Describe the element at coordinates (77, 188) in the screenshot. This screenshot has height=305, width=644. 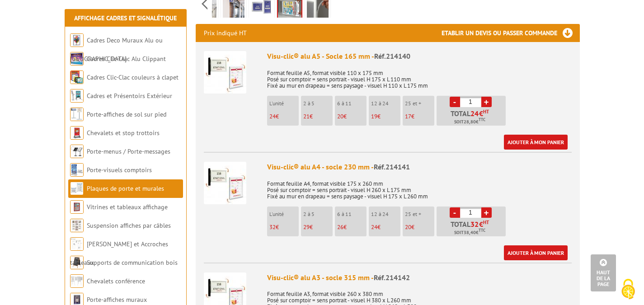
I see `img: Plaques de porte et murales` at that location.